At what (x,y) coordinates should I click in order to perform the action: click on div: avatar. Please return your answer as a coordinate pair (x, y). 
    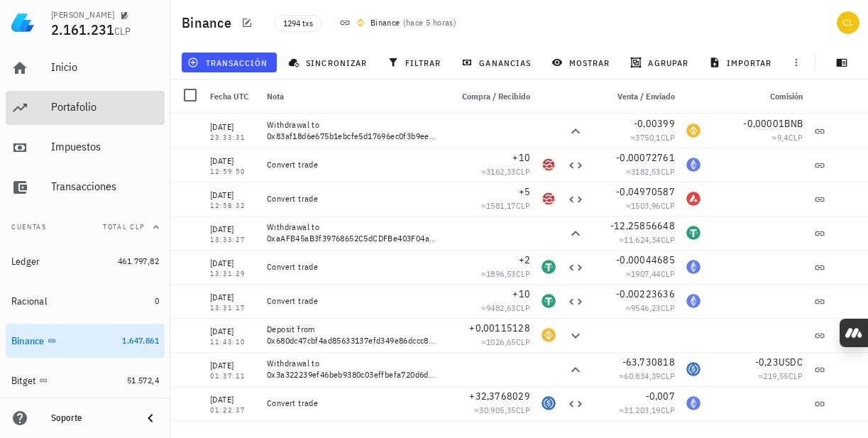
    Looking at the image, I should click on (848, 23).